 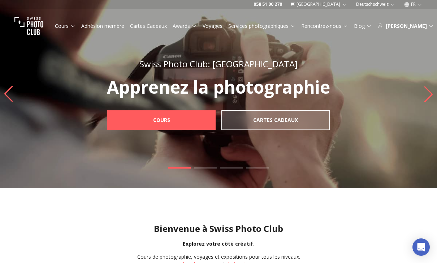 I want to click on a: Adhésion membre, so click(x=103, y=26).